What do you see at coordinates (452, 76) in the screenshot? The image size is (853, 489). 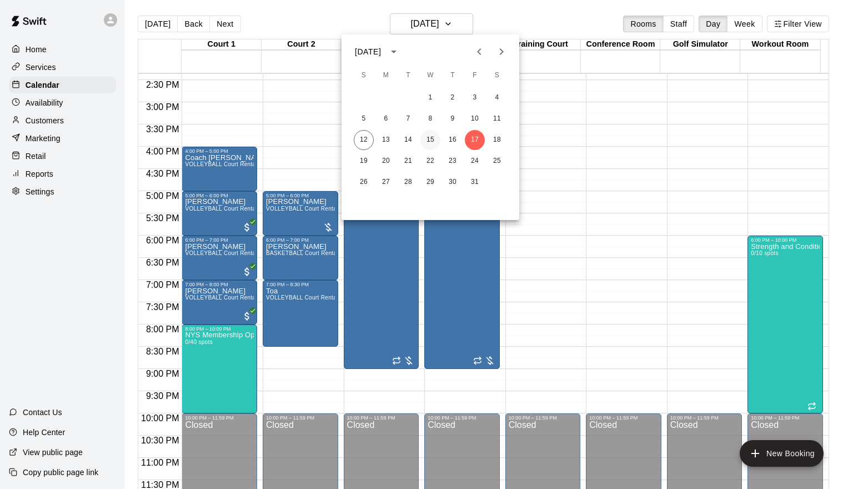 I see `span: Thursday` at bounding box center [452, 76].